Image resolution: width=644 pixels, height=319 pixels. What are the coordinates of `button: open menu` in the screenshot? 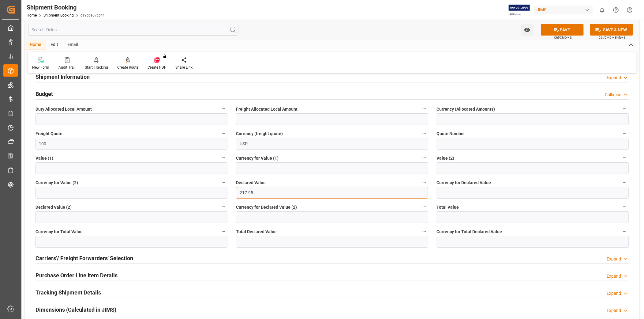 It's located at (527, 30).